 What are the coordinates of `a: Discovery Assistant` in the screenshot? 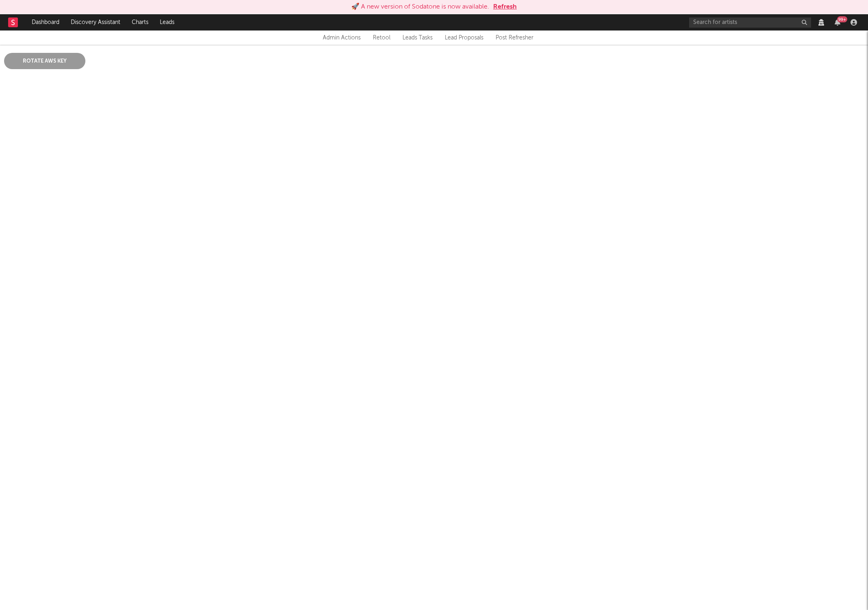 It's located at (95, 22).